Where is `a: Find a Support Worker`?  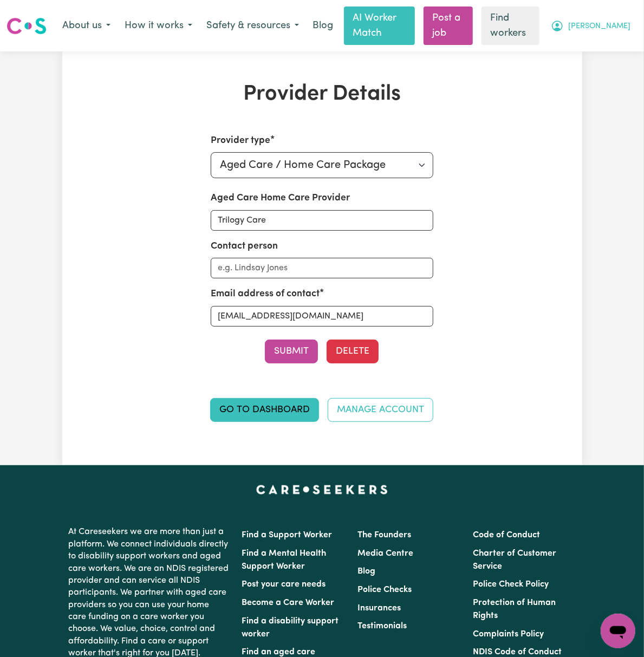
a: Find a Support Worker is located at coordinates (286, 535).